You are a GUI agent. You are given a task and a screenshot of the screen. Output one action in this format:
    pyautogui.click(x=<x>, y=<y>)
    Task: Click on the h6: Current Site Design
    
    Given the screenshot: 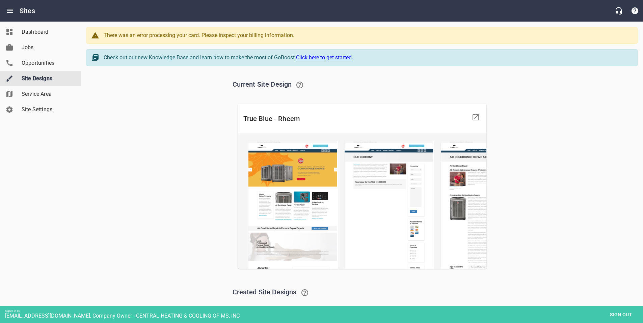 What is the action you would take?
    pyautogui.click(x=362, y=85)
    